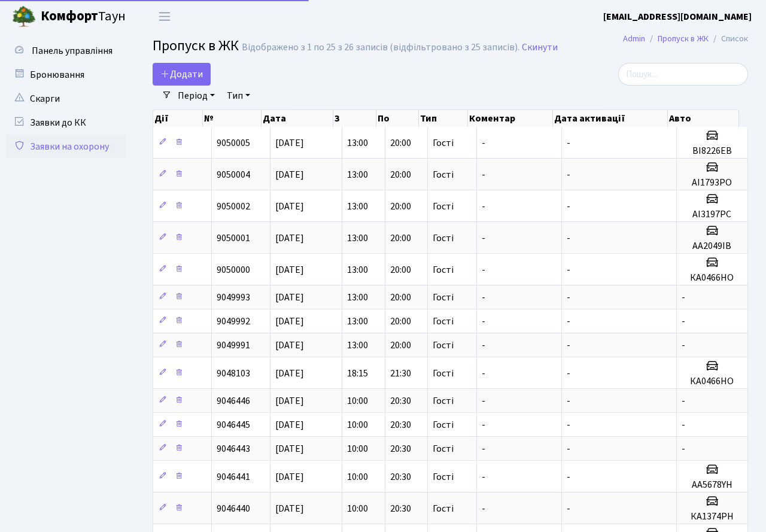 This screenshot has height=532, width=766. What do you see at coordinates (713, 214) in the screenshot?
I see `h5: АІ3197РС` at bounding box center [713, 214].